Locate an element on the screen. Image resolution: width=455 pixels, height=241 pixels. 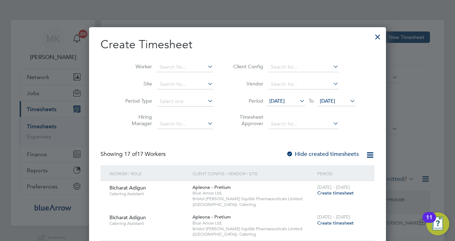
label: Site is located at coordinates (136, 84).